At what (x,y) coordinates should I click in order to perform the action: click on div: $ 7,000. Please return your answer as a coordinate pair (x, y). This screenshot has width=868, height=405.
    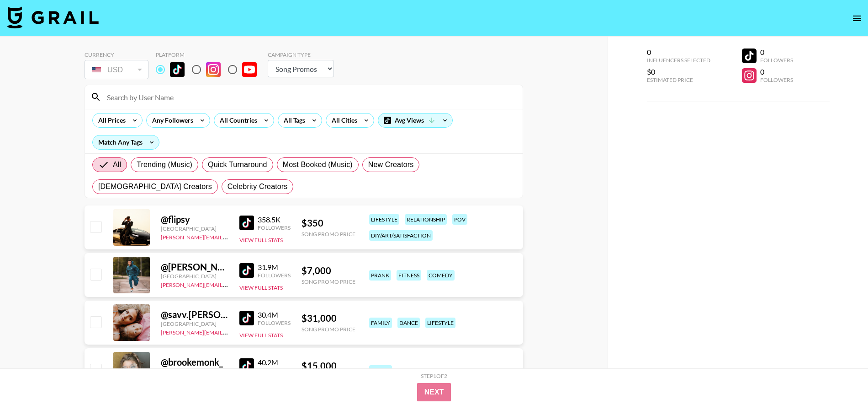
    Looking at the image, I should click on (328, 270).